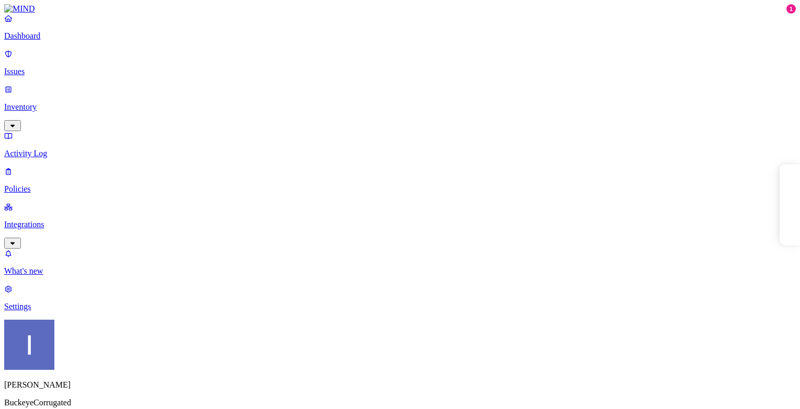 The height and width of the screenshot is (409, 800). I want to click on p: Policies, so click(400, 189).